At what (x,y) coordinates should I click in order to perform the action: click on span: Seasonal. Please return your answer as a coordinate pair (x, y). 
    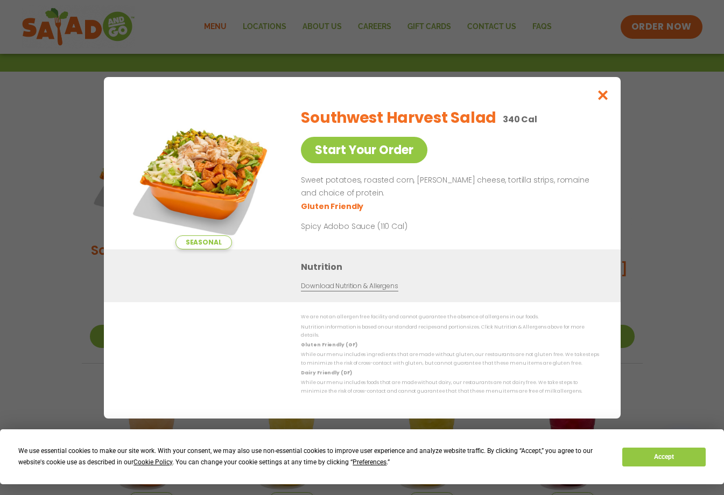
    Looking at the image, I should click on (203, 242).